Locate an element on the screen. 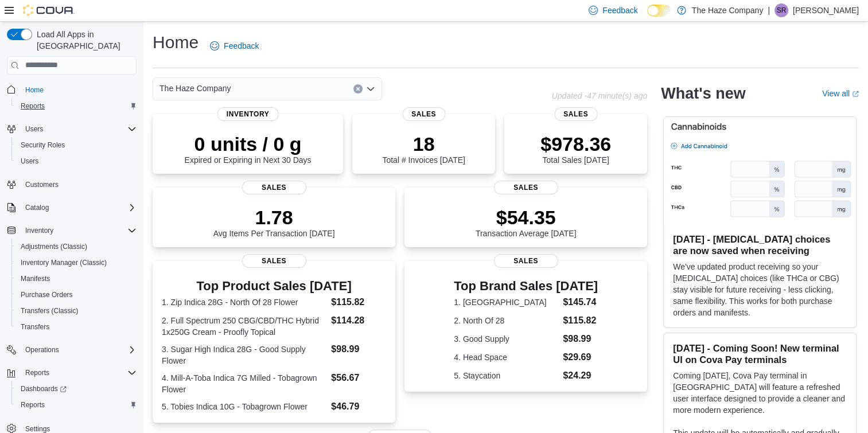  a: Feedback is located at coordinates (234, 46).